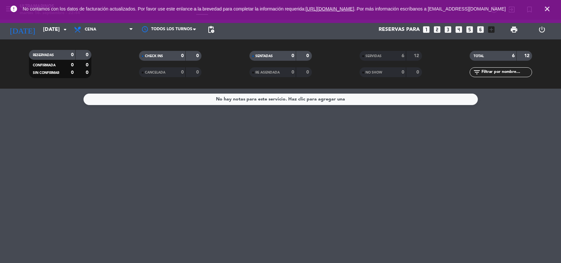  Describe the element at coordinates (426, 30) in the screenshot. I see `i: looks_one` at that location.